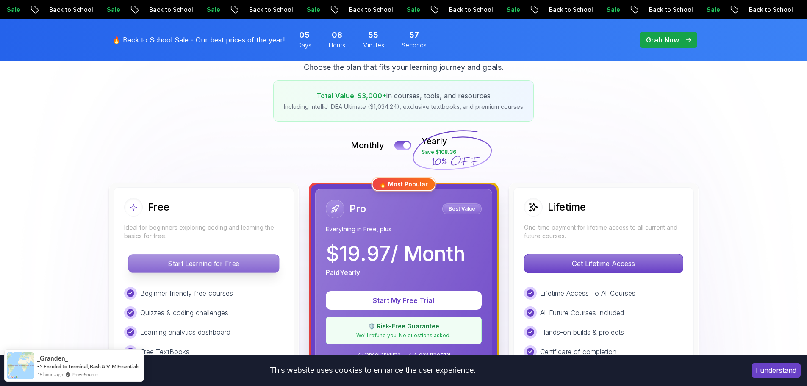 Image resolution: width=807 pixels, height=386 pixels. I want to click on p: One-time payment for lifetime access to all current and future courses., so click(603, 232).